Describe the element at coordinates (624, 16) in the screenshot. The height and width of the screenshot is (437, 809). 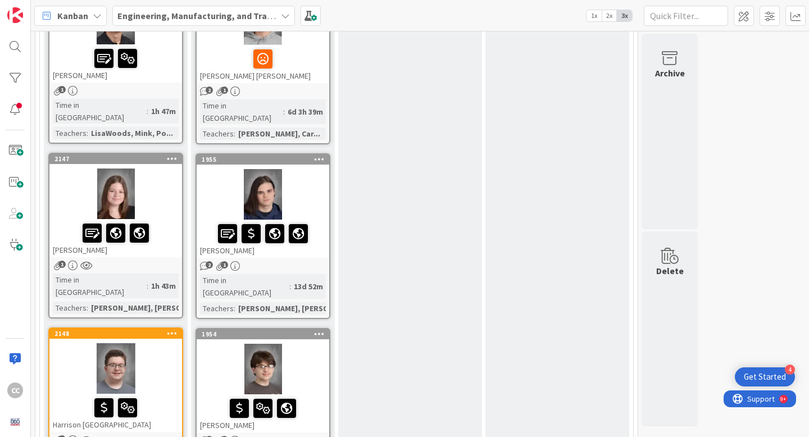
I see `span: 3x` at that location.